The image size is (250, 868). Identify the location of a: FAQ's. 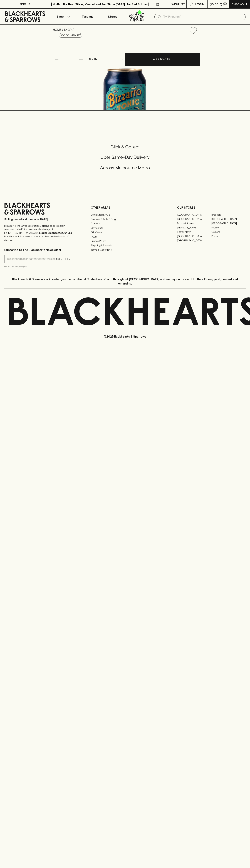
(125, 237).